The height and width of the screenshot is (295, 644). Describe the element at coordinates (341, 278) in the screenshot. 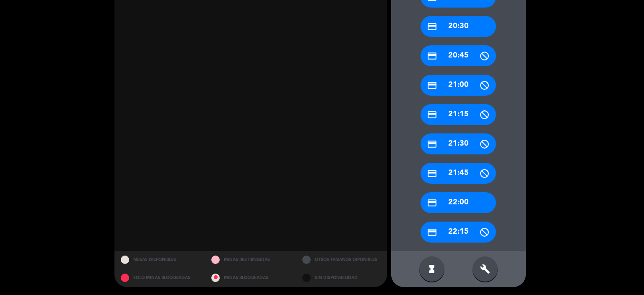

I see `div: SIN DISPONIBILIDAD` at that location.